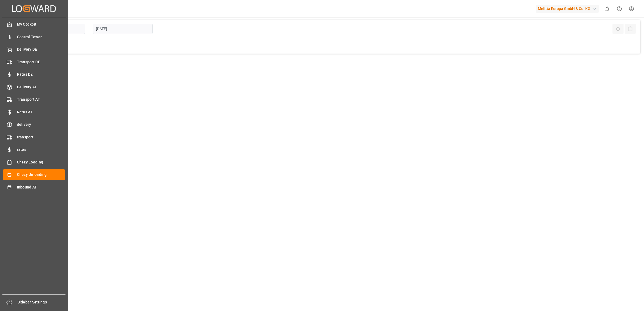 The height and width of the screenshot is (311, 644). What do you see at coordinates (41, 49) in the screenshot?
I see `span: Delivery DE` at bounding box center [41, 49].